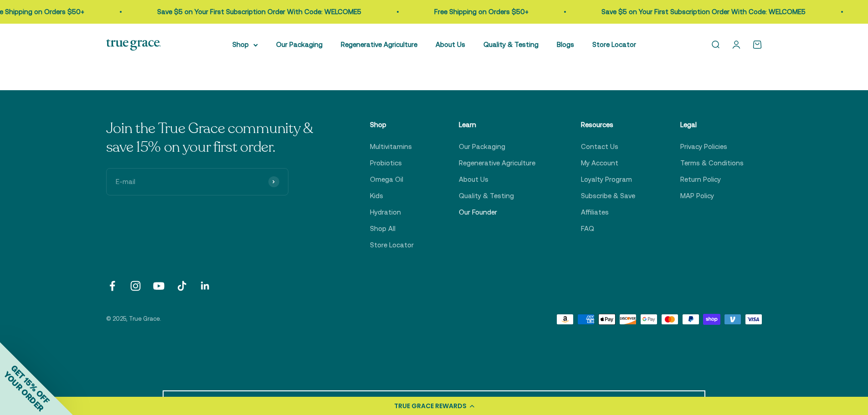 This screenshot has height=415, width=868. Describe the element at coordinates (385, 212) in the screenshot. I see `a: Hydration` at that location.